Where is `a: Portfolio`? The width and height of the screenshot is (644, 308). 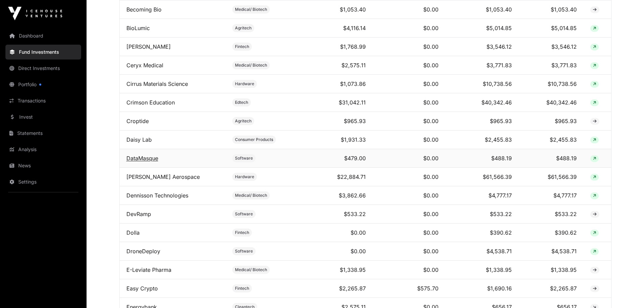
a: Portfolio is located at coordinates (43, 85).